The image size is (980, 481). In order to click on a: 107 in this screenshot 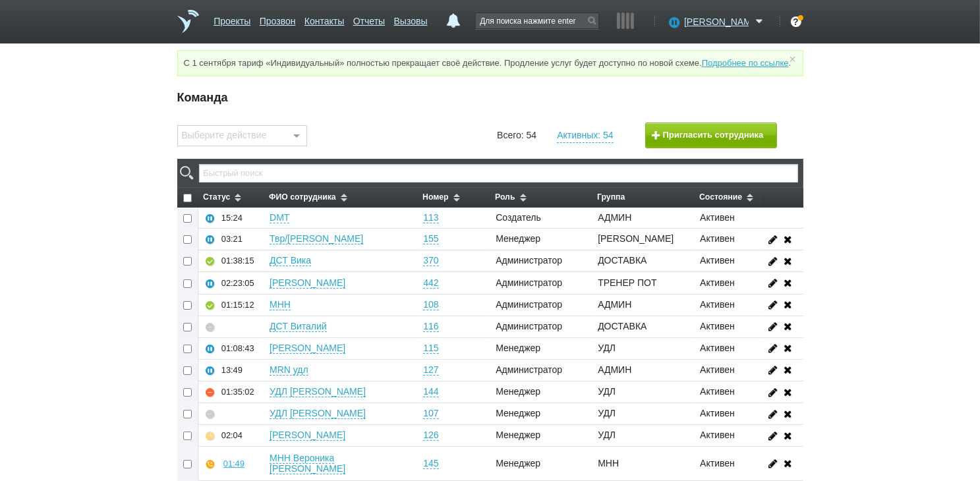, I will do `click(431, 413)`.